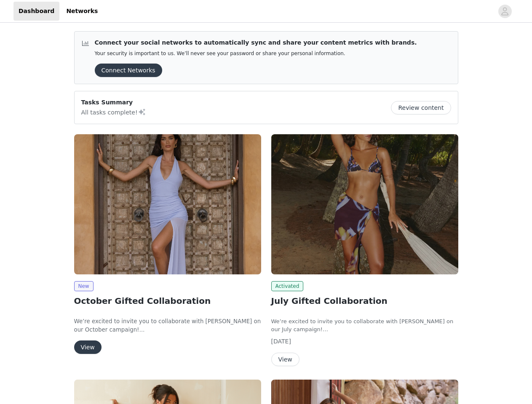 This screenshot has height=404, width=532. What do you see at coordinates (256, 53) in the screenshot?
I see `p: Your security is important to us. We’ll never see your password or share your personal information.` at bounding box center [256, 53].